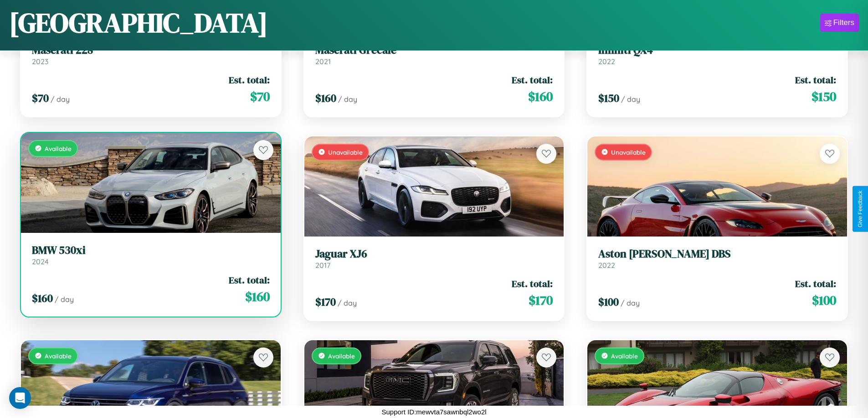 This screenshot has height=418, width=868. I want to click on h3: Maserati 228, so click(151, 50).